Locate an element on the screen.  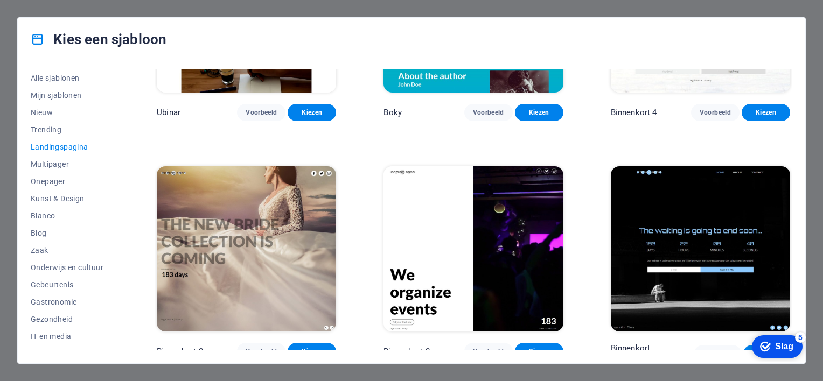
button: Blog is located at coordinates (70, 233).